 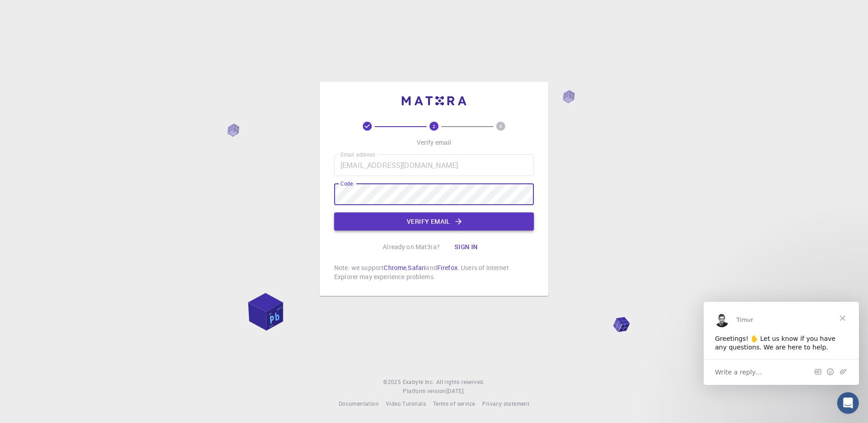 What do you see at coordinates (424, 391) in the screenshot?
I see `span: Platform version` at bounding box center [424, 391].